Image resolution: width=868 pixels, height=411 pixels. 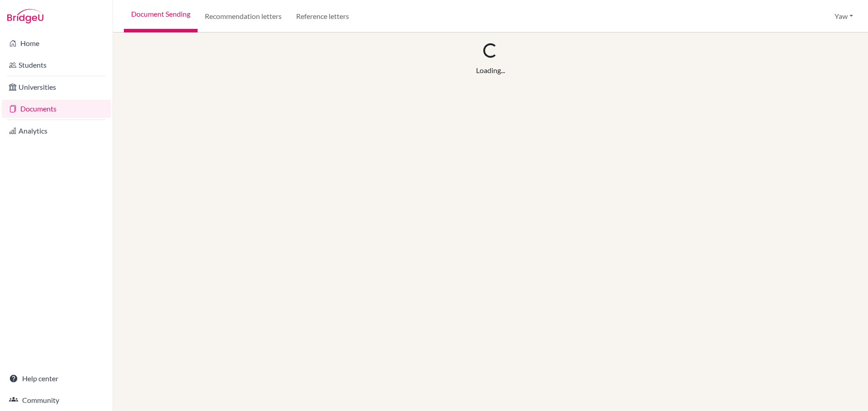 What do you see at coordinates (56, 43) in the screenshot?
I see `a: Home` at bounding box center [56, 43].